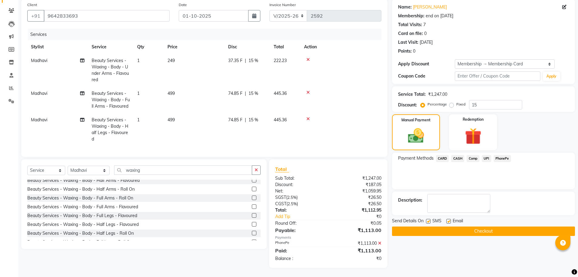 This screenshot has height=277, width=578. I want to click on input: Search or Scan, so click(183, 170).